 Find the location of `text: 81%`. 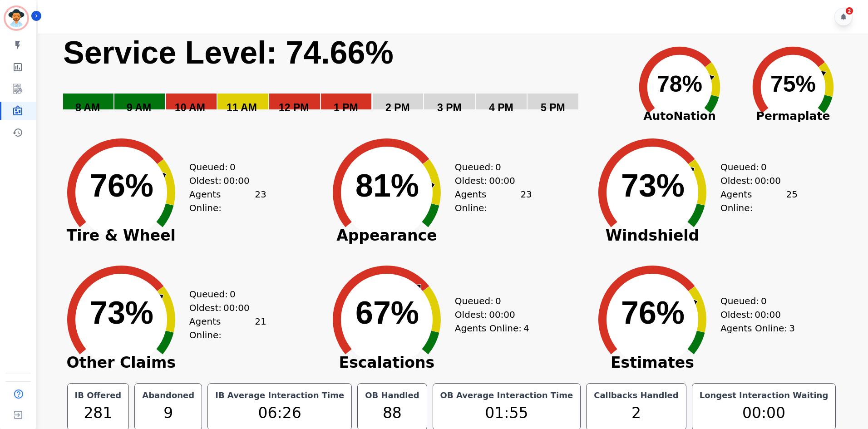

text: 81% is located at coordinates (388, 186).